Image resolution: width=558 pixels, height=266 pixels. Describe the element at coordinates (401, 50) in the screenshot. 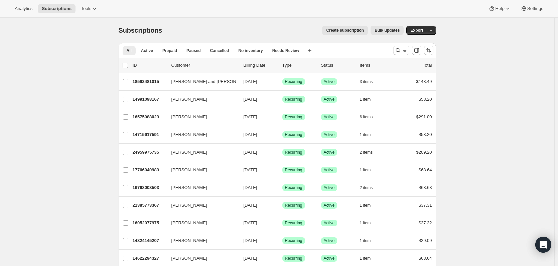

I see `button: Search and filter results` at that location.